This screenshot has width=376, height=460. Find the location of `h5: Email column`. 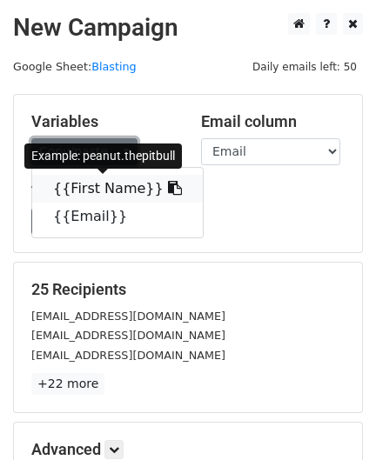

h5: Email column is located at coordinates (272, 122).